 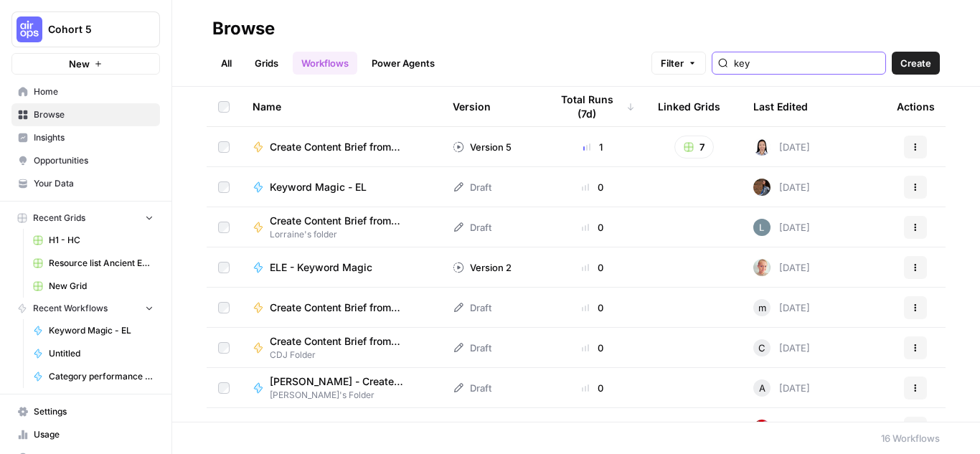 I want to click on a: Power Agents, so click(x=403, y=63).